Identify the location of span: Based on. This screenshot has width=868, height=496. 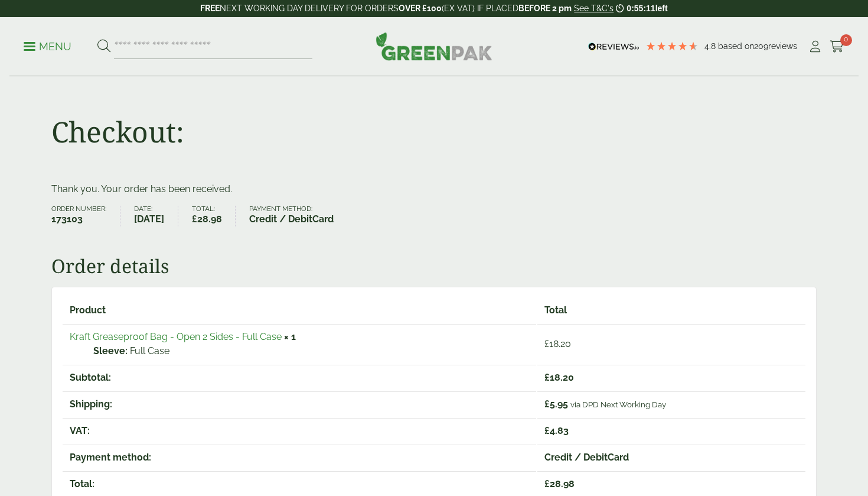
(736, 46).